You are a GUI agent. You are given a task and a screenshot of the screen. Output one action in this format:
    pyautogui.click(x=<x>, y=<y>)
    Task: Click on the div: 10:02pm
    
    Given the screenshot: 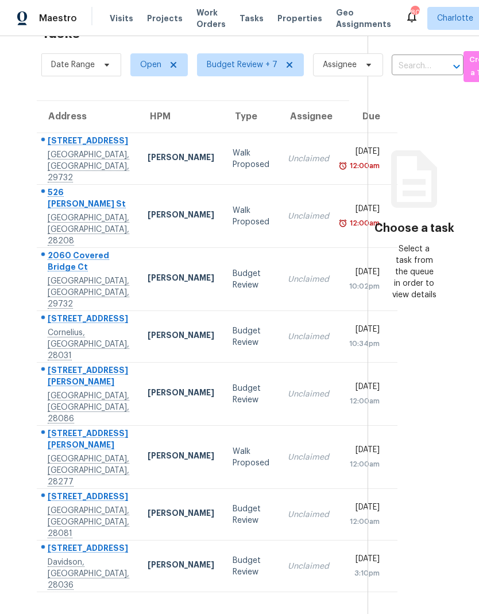 What is the action you would take?
    pyautogui.click(x=363, y=286)
    